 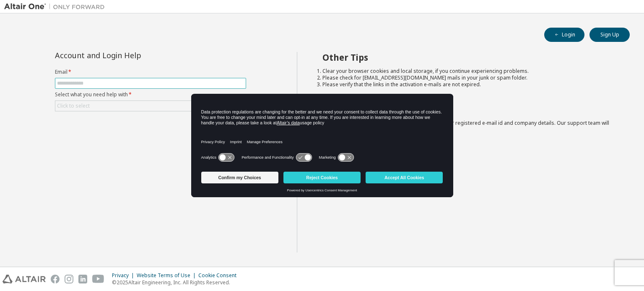 I want to click on img: facebook.svg, so click(x=55, y=279).